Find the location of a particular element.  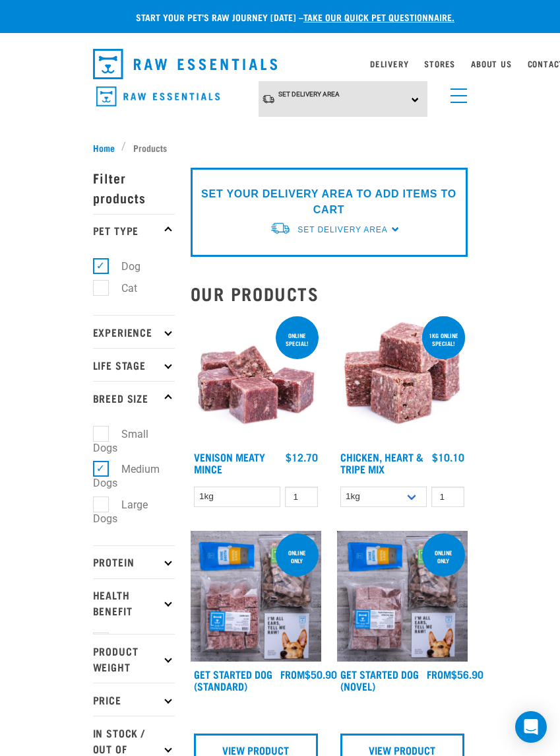

img: NSP Dog Novel Update is located at coordinates (403, 596).